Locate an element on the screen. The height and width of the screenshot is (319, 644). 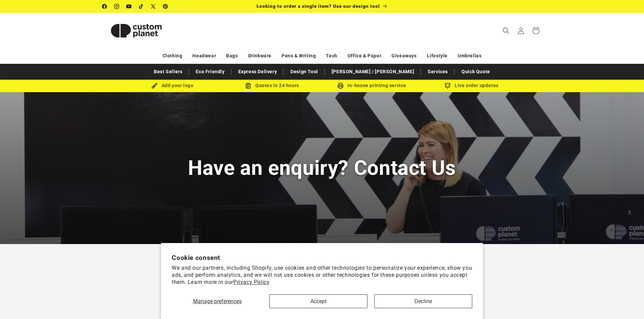
img: Custom Planet is located at coordinates (136, 31).